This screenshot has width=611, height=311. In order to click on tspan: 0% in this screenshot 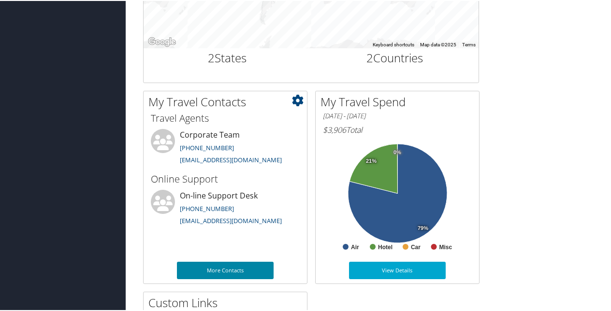, I will do `click(397, 152)`.